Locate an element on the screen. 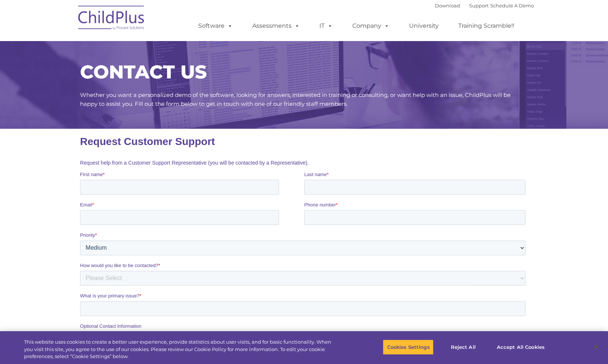 The width and height of the screenshot is (608, 364). img: ChildPlus by Procare Solutions is located at coordinates (111, 19).